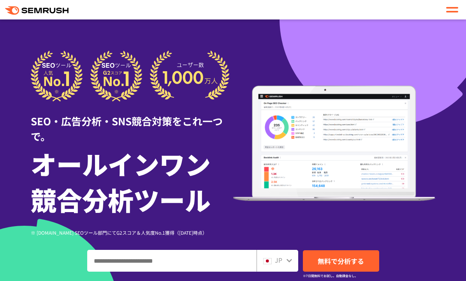  I want to click on small: ※7日間無料でお試し。自動課金なし。, so click(330, 275).